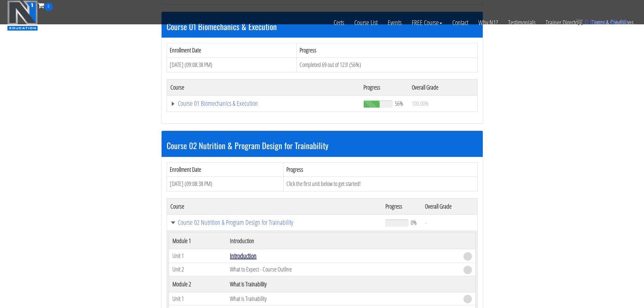  Describe the element at coordinates (460, 23) in the screenshot. I see `a: Contact` at that location.